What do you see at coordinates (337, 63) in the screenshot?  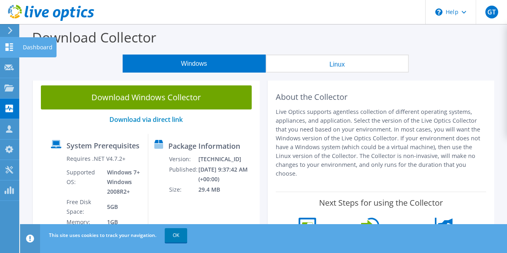 I see `button: Linux` at bounding box center [337, 63].